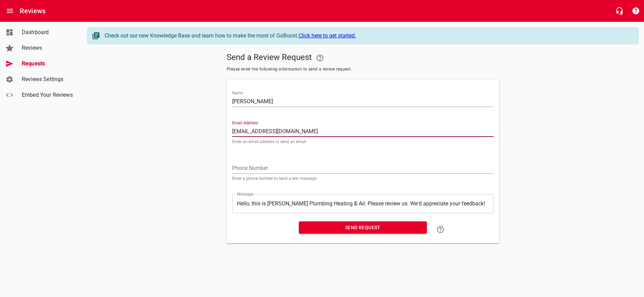 This screenshot has width=644, height=297. I want to click on span: Reviews, so click(48, 48).